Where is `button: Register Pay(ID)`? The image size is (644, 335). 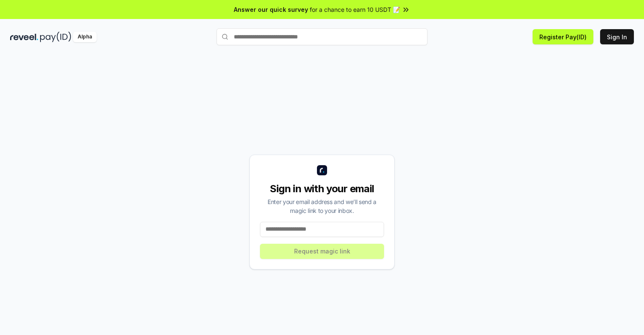 button: Register Pay(ID) is located at coordinates (563, 37).